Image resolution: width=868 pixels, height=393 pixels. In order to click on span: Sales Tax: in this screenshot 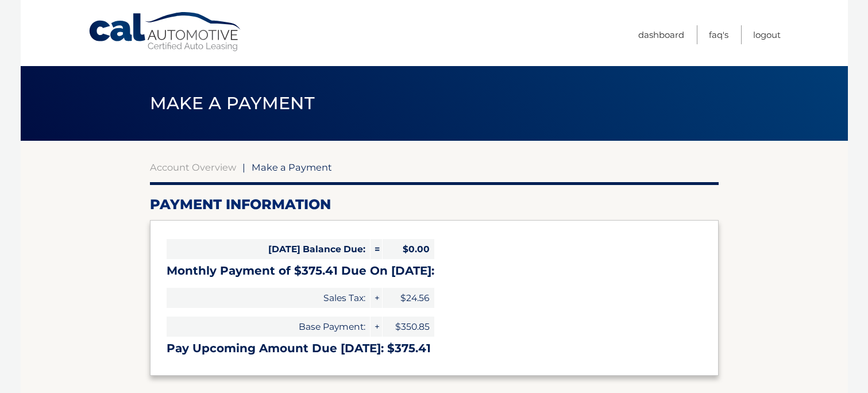, I will do `click(268, 297)`.